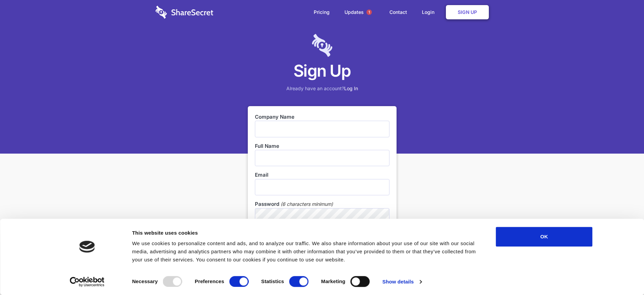 The image size is (644, 295). What do you see at coordinates (306, 251) in the screenshot?
I see `div: We use cookies to personalize content and ads, and to analyze our traffic. We also share informat...` at bounding box center [306, 251].